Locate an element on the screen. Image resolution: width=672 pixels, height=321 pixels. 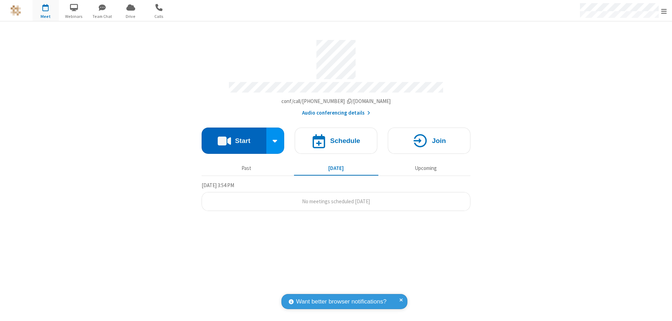
button: Copy my meeting room linkCopy my meeting room link is located at coordinates (336, 101).